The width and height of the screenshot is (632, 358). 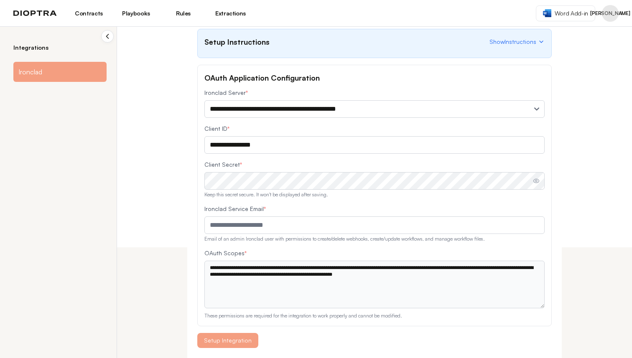 What do you see at coordinates (136, 13) in the screenshot?
I see `a: Playbooks` at bounding box center [136, 13].